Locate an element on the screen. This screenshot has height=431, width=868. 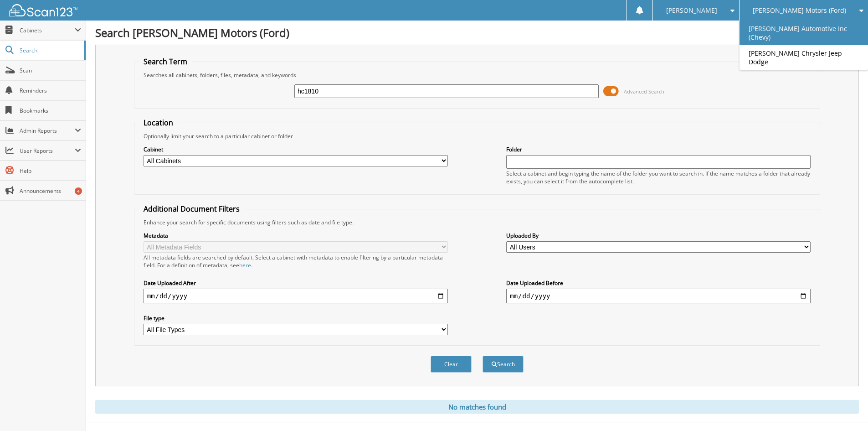
div: Select a cabinet and begin typing the name of the folder you want to search in. If the name match... is located at coordinates (658, 177).